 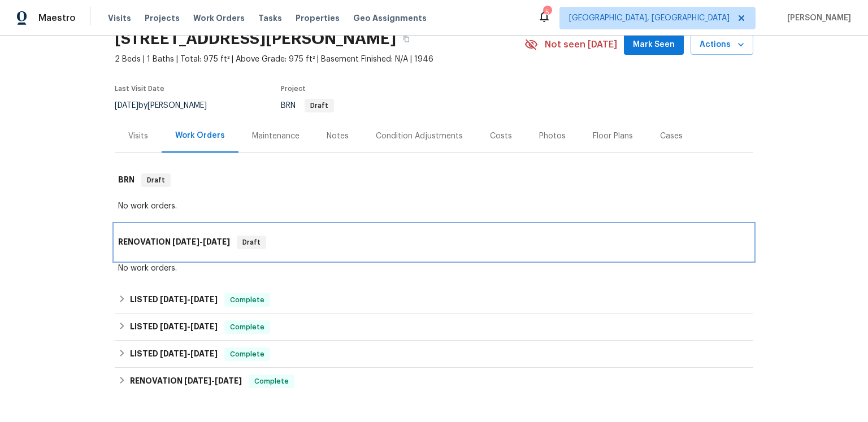 What do you see at coordinates (319, 59) in the screenshot?
I see `span: 2 Beds | 1 Baths | Total: 975 ft² | Above Grade: 975 ft² | Basement Finished: N/A | 1946` at bounding box center [319, 59].